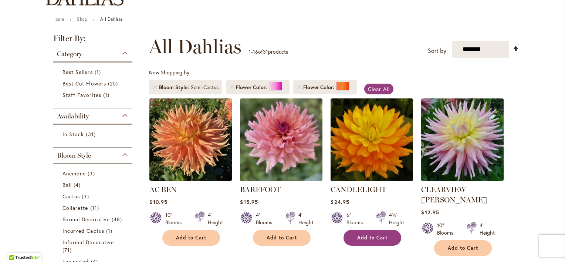 This screenshot has height=262, width=565. Describe the element at coordinates (195, 47) in the screenshot. I see `span: All Dahlias` at that location.